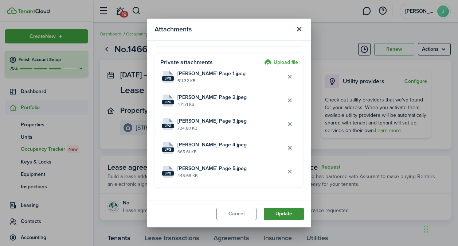  I want to click on file-size: 443.66 KB, so click(231, 175).